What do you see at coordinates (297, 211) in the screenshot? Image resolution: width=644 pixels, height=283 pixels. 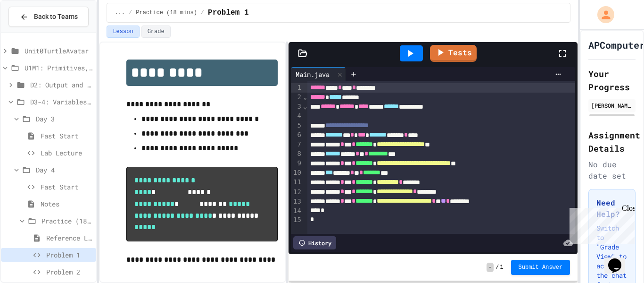 I see `div: 14` at bounding box center [297, 211].